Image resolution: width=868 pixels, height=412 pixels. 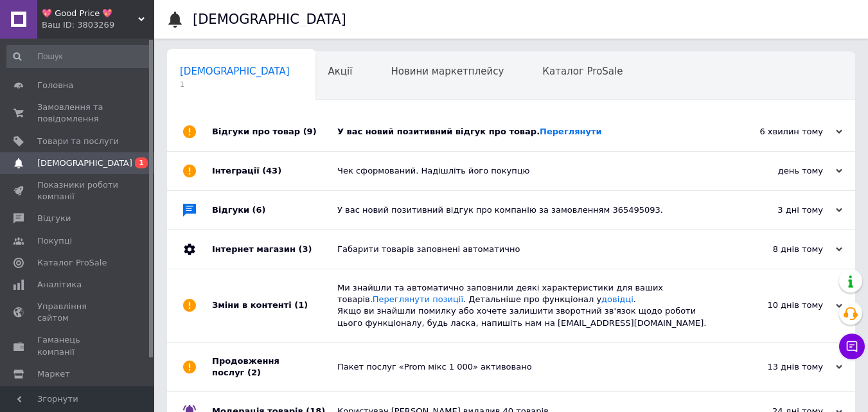 I want to click on span: Управління сайтом, so click(x=77, y=313).